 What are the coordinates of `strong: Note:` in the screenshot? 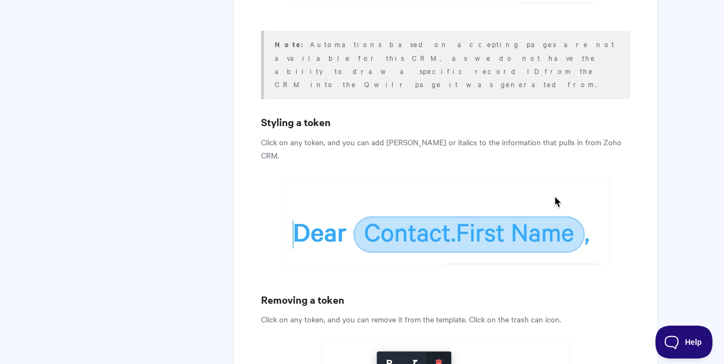 It's located at (292, 44).